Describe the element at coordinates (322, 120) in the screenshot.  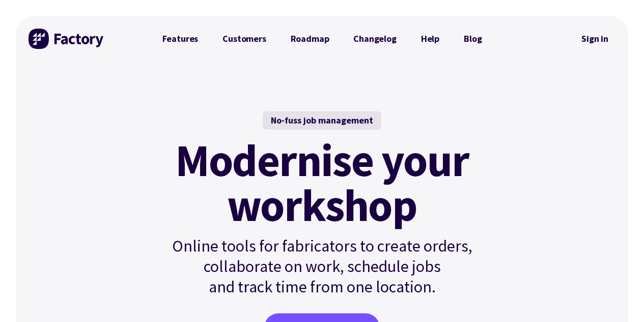
I see `div: No-fuss job management` at that location.